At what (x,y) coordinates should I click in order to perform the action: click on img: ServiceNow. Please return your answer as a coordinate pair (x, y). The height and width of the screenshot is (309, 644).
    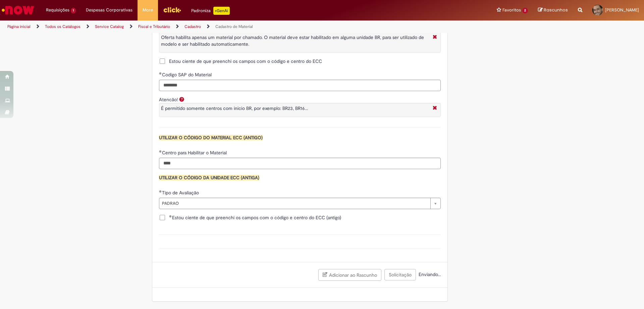
    Looking at the image, I should click on (18, 10).